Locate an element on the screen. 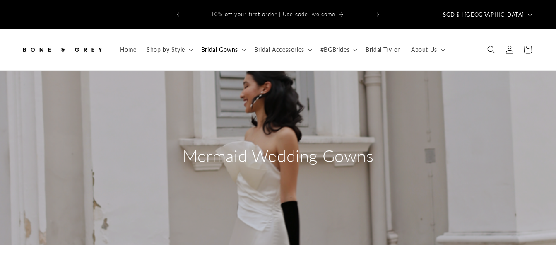 The height and width of the screenshot is (266, 556). summary: Bridal Gowns is located at coordinates (223, 50).